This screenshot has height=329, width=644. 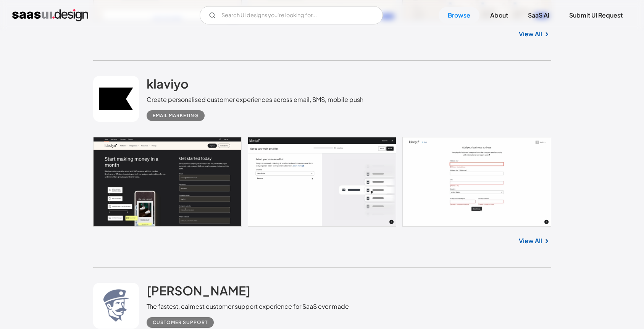 What do you see at coordinates (180, 323) in the screenshot?
I see `div: Customer Support` at bounding box center [180, 323].